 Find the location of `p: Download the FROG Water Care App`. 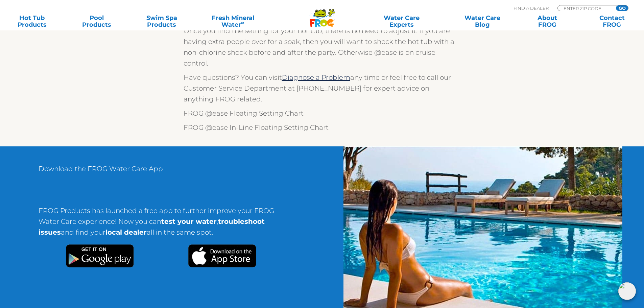

p: Download the FROG Water Care App is located at coordinates (161, 172).